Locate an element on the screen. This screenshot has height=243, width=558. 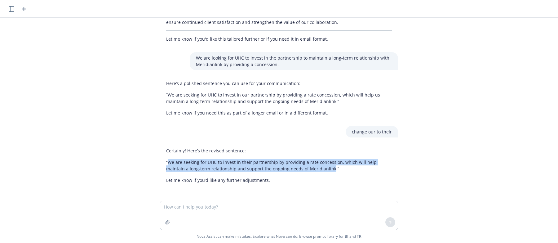
span: Nova Assist can make mistakes. Explore what Nova can do: Browse prompt library for and is located at coordinates (279, 236).